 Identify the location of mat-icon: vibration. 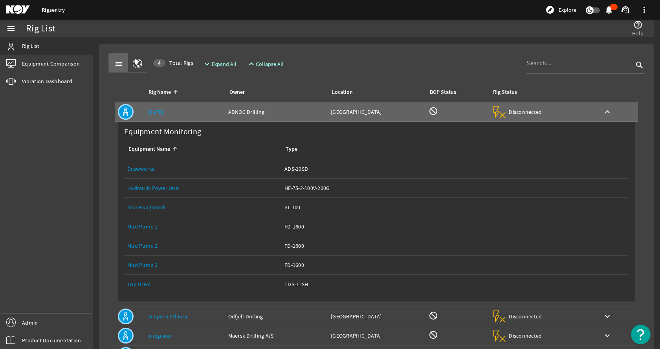
(11, 81).